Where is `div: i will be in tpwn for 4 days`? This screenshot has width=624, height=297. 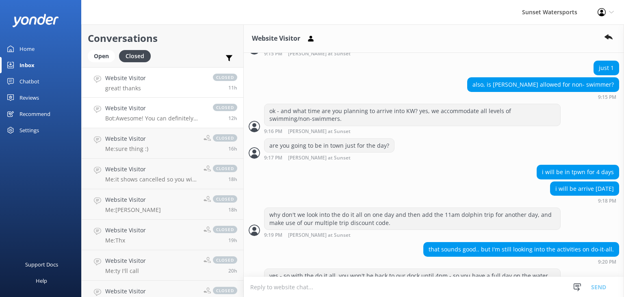
div: i will be in tpwn for 4 days is located at coordinates (578, 172).